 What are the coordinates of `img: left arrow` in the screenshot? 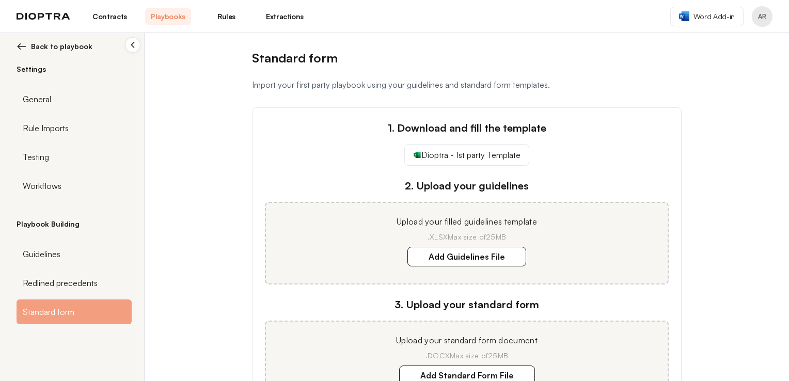 It's located at (22, 46).